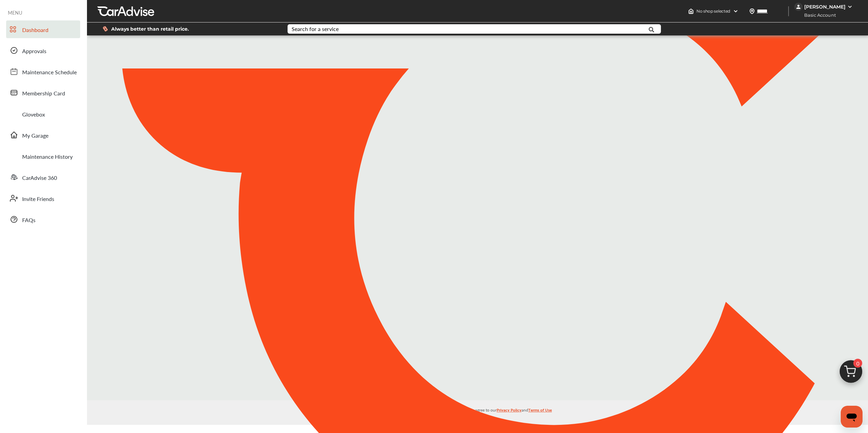 Image resolution: width=868 pixels, height=433 pixels. What do you see at coordinates (15, 13) in the screenshot?
I see `span: MENU` at bounding box center [15, 13].